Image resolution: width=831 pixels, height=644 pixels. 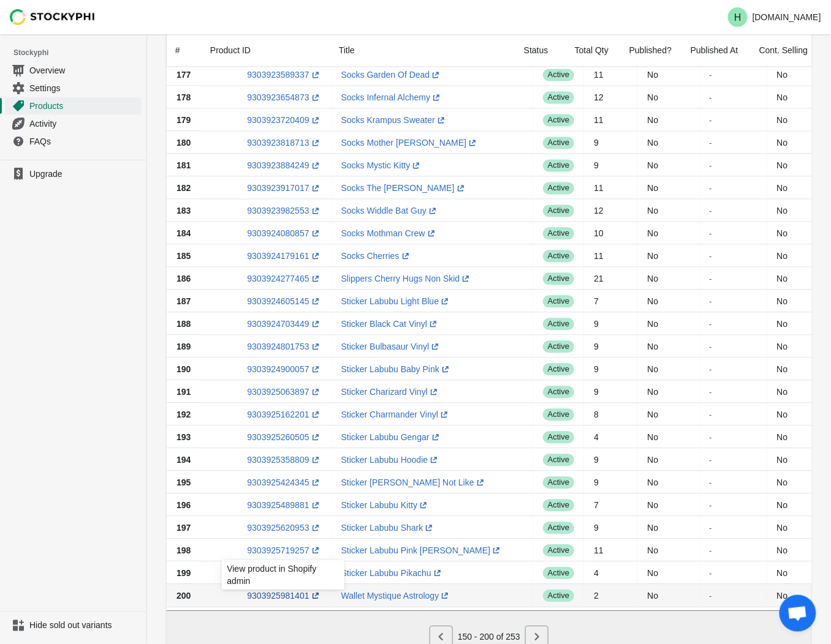 I want to click on a: Socks Cherries(opens a new window), so click(x=376, y=256).